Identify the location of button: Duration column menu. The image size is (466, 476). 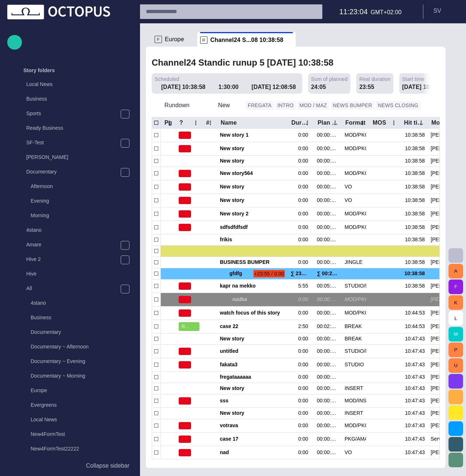
(307, 123).